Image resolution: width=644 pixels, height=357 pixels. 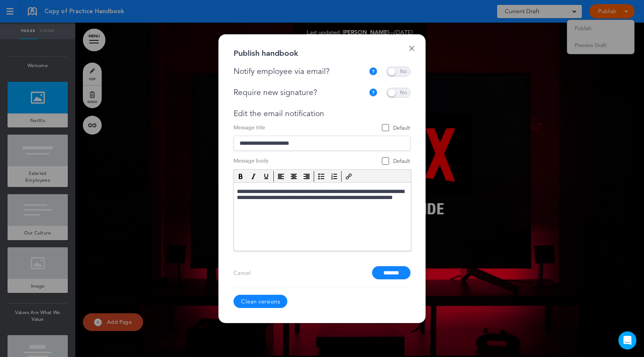 What do you see at coordinates (334, 177) in the screenshot?
I see `div: Numbered list` at bounding box center [334, 177].